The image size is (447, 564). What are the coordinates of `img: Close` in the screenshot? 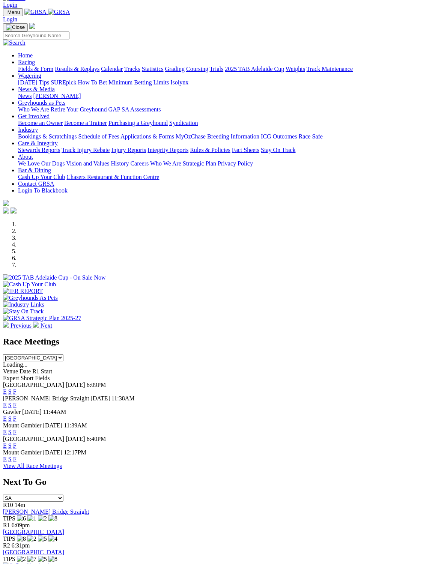 It's located at (15, 27).